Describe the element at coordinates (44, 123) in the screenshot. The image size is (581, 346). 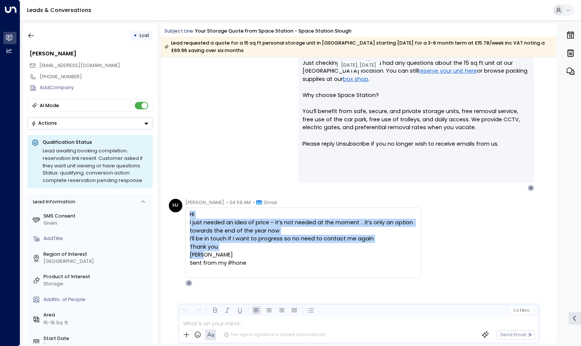
I see `div: Actions` at that location.